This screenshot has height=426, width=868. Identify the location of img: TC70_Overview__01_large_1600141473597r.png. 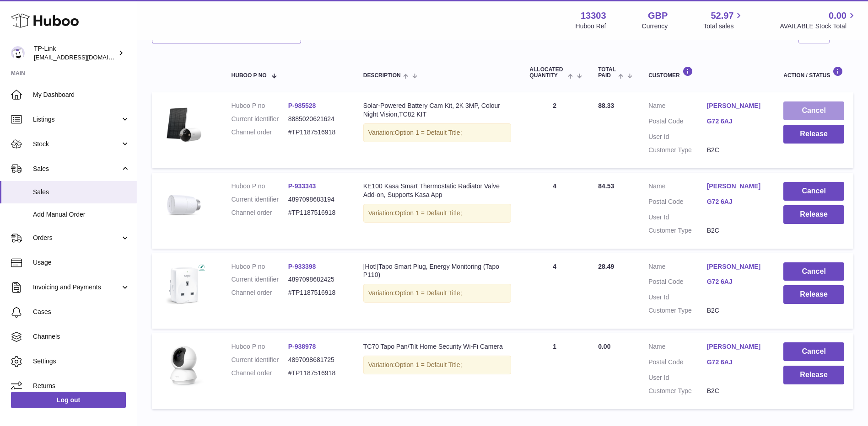
(184, 365).